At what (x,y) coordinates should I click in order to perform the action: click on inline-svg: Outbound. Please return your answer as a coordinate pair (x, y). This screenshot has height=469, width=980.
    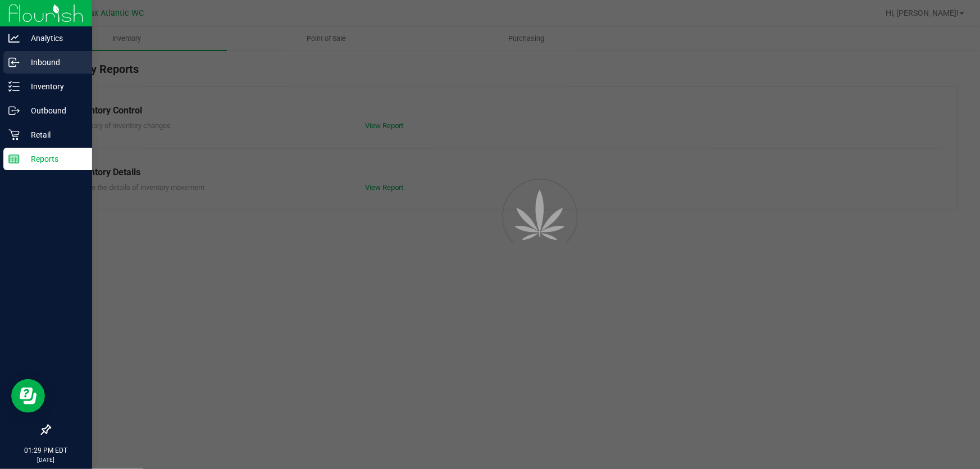
    Looking at the image, I should click on (14, 111).